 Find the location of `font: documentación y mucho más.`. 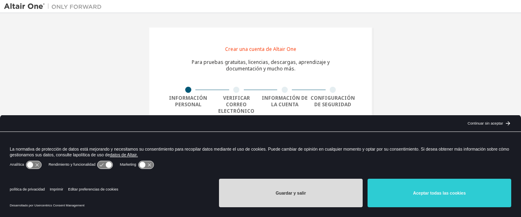

font: documentación y mucho más. is located at coordinates (260, 68).